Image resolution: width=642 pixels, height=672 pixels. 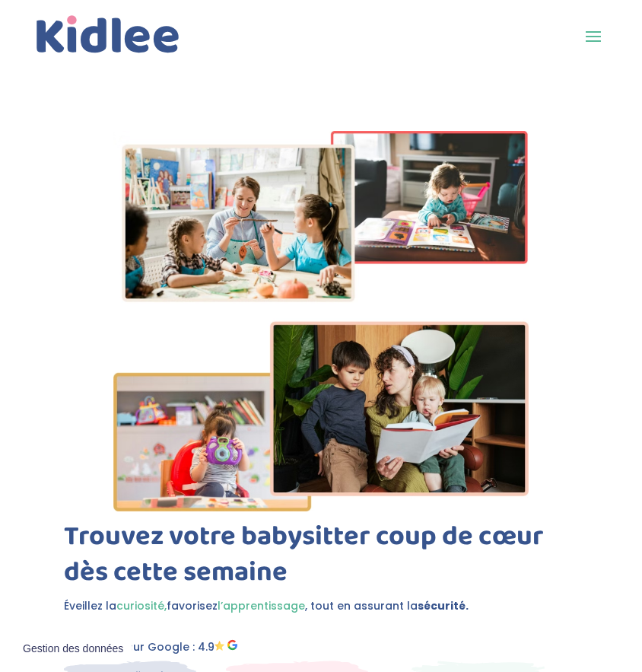 What do you see at coordinates (73, 649) in the screenshot?
I see `span: Gestion des données` at bounding box center [73, 649].